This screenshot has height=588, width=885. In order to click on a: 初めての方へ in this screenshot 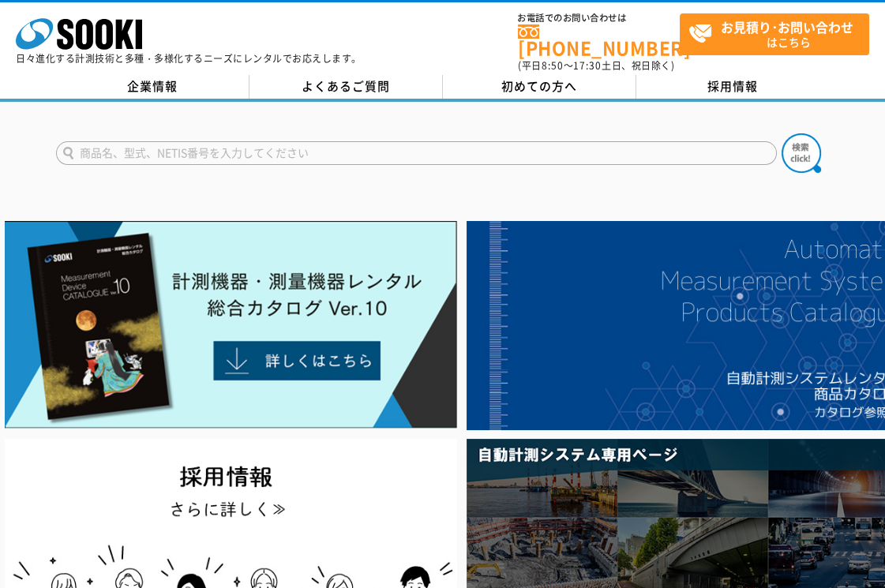, I will do `click(540, 87)`.